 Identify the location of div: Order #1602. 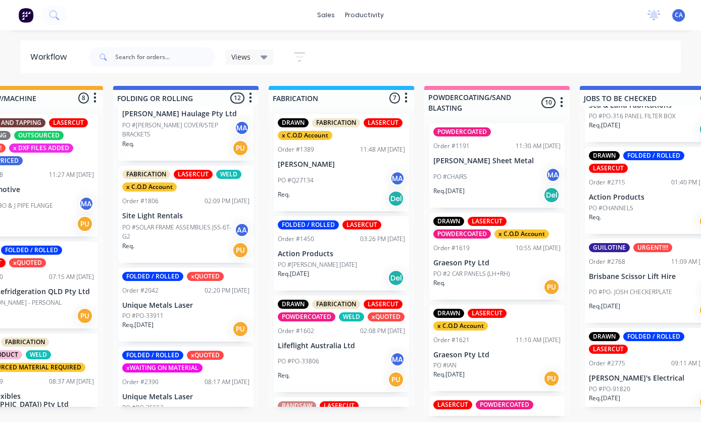
(296, 331).